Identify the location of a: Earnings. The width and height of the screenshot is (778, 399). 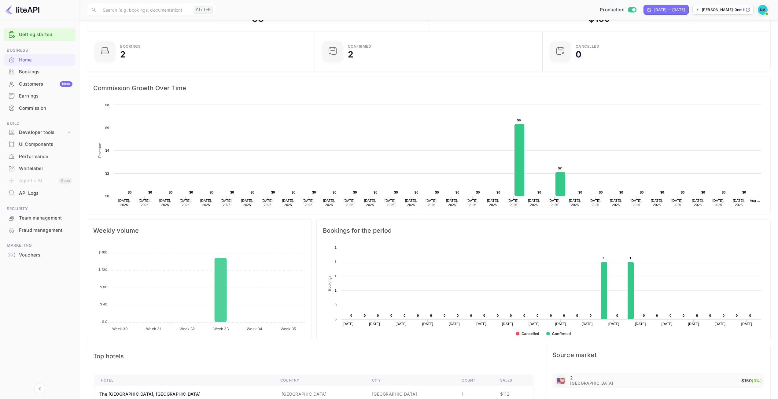
(39, 96).